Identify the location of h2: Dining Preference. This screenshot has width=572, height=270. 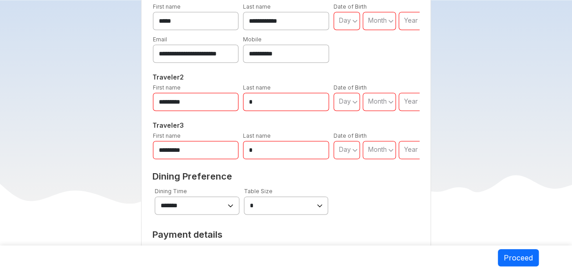
(286, 177).